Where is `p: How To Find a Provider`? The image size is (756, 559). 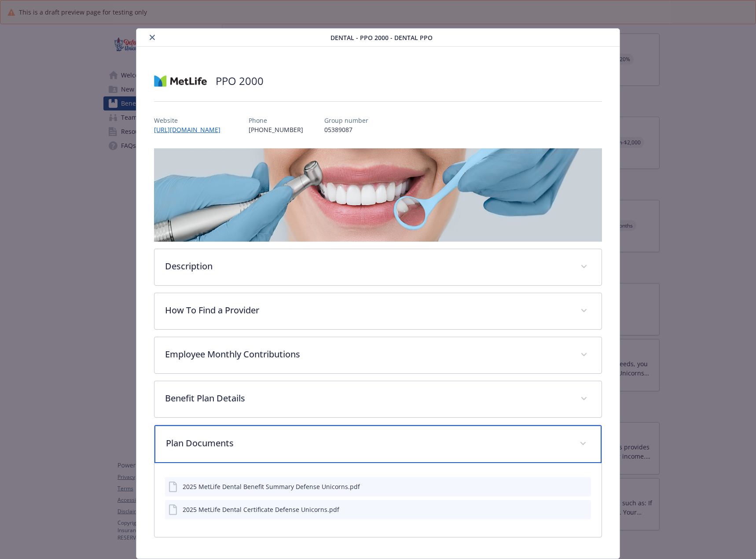 p: How To Find a Provider is located at coordinates (368, 310).